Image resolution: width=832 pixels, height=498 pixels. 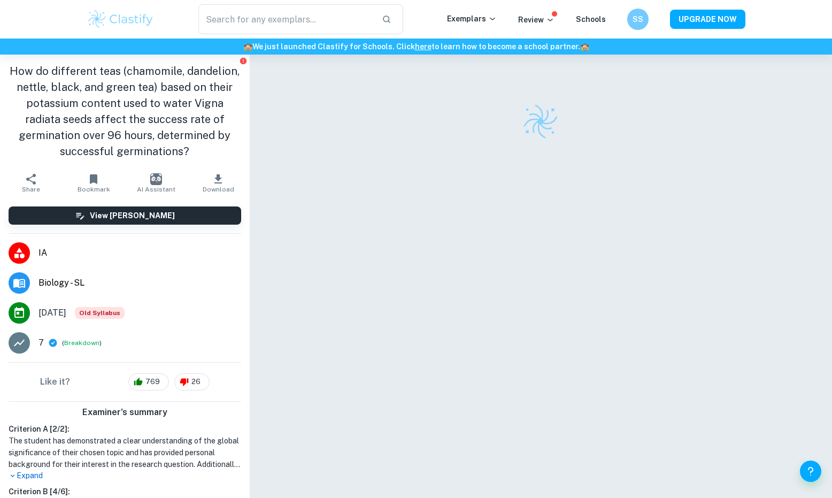 What do you see at coordinates (94, 189) in the screenshot?
I see `span: Bookmark` at bounding box center [94, 189].